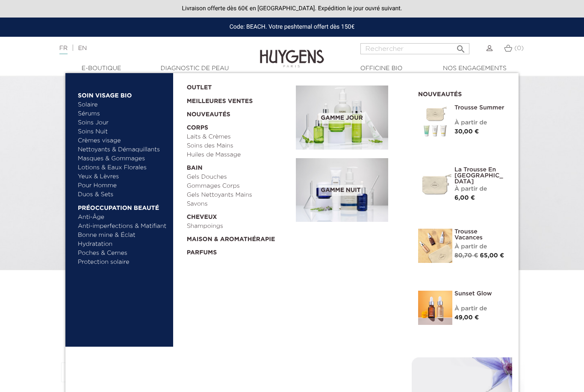 The height and width of the screenshot is (392, 584). What do you see at coordinates (465, 198) in the screenshot?
I see `span: 6,00 €` at bounding box center [465, 198].